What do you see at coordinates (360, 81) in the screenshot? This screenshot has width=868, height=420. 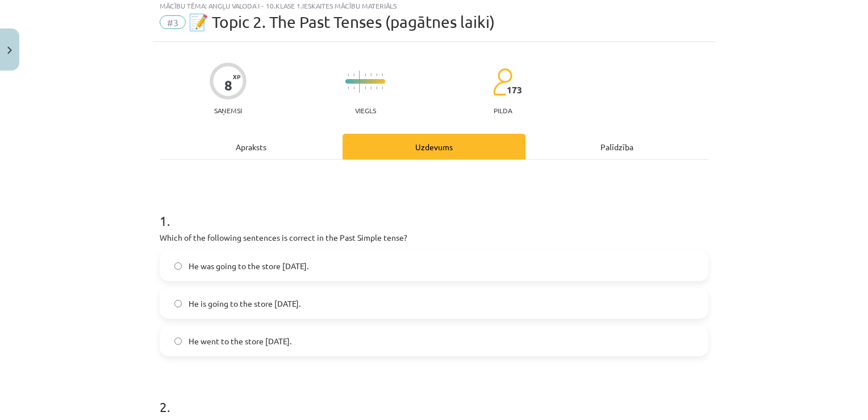 I see `img: icon-long-line-d9ea69661e0d244f92f715978eff75569469978d946b2353a9bb055b3ed8787d.svg` at bounding box center [360, 81].